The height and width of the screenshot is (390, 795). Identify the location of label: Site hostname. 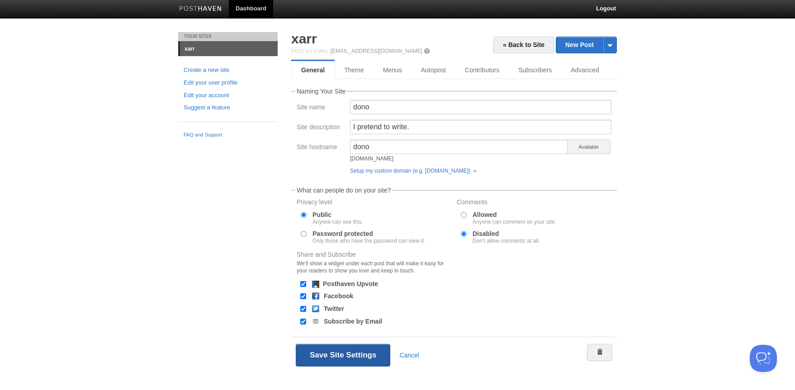
(321, 148).